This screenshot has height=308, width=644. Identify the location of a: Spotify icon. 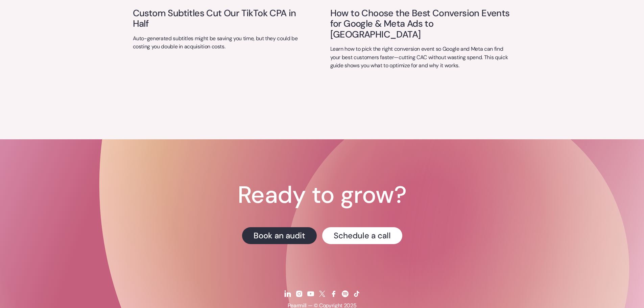
(345, 294).